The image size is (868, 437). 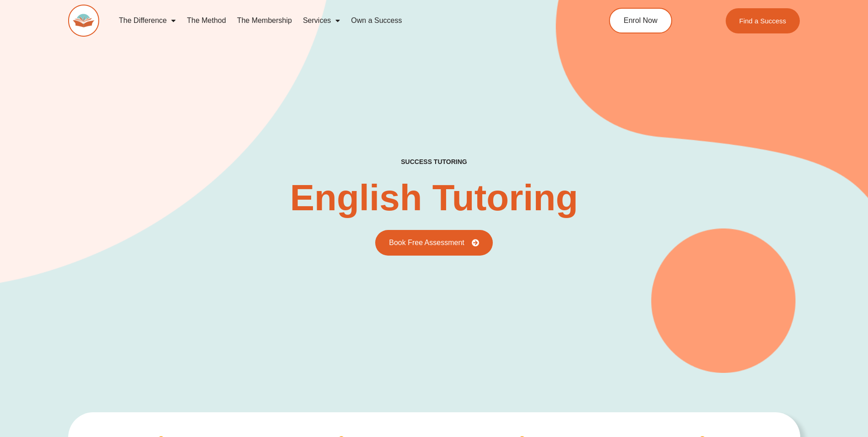 What do you see at coordinates (434, 162) in the screenshot?
I see `h2: success tutoring` at bounding box center [434, 162].